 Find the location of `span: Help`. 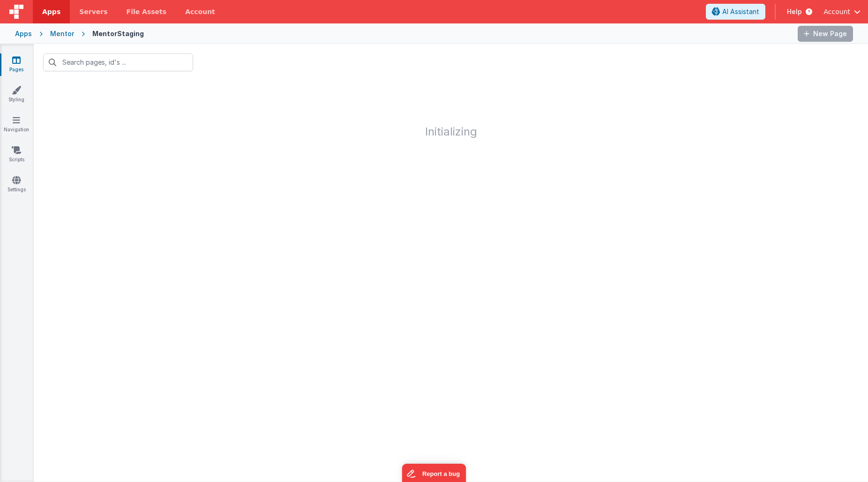

span: Help is located at coordinates (794, 12).